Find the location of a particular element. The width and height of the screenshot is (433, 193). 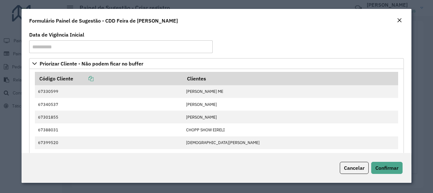

th: Clientes is located at coordinates (291, 78).